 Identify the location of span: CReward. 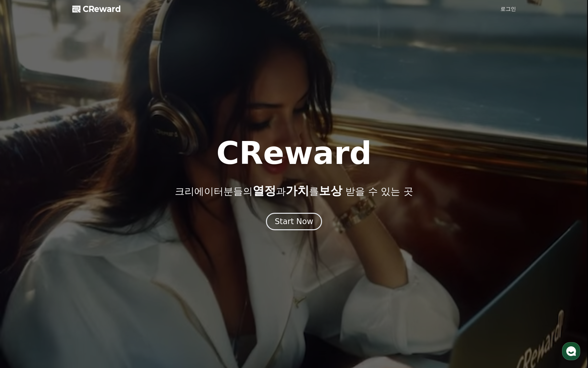
(102, 9).